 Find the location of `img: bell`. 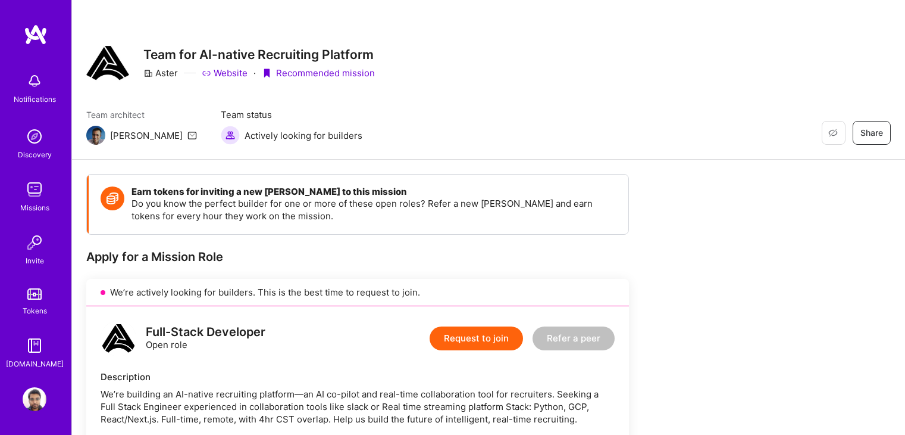

img: bell is located at coordinates (35, 81).